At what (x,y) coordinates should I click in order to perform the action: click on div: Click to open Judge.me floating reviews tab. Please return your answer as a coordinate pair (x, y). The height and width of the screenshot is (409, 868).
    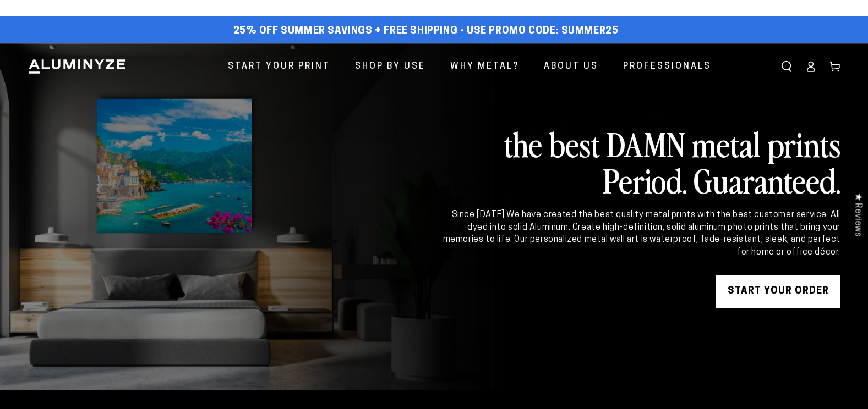
    Looking at the image, I should click on (857, 215).